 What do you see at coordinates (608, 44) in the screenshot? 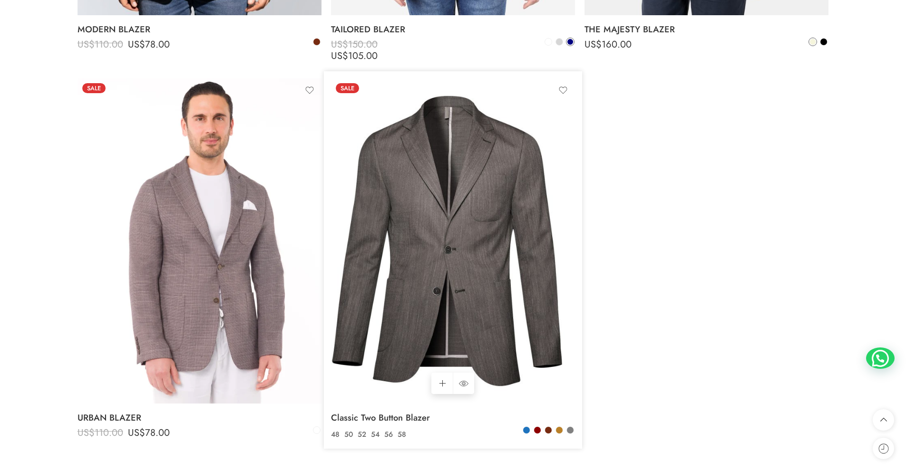
I see `bdi: 160.00` at bounding box center [608, 44].